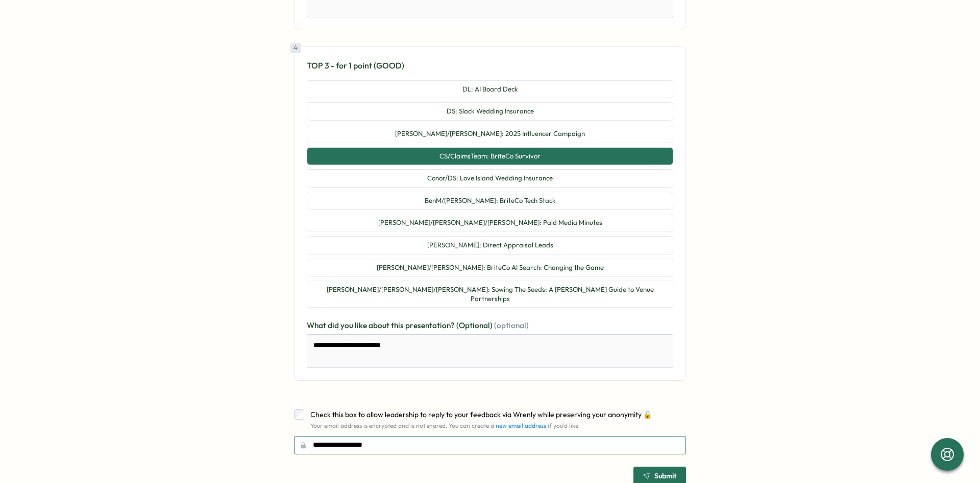 The width and height of the screenshot is (980, 483). I want to click on button: CS/ClaimsTeam: BriteCo Survivor, so click(490, 157).